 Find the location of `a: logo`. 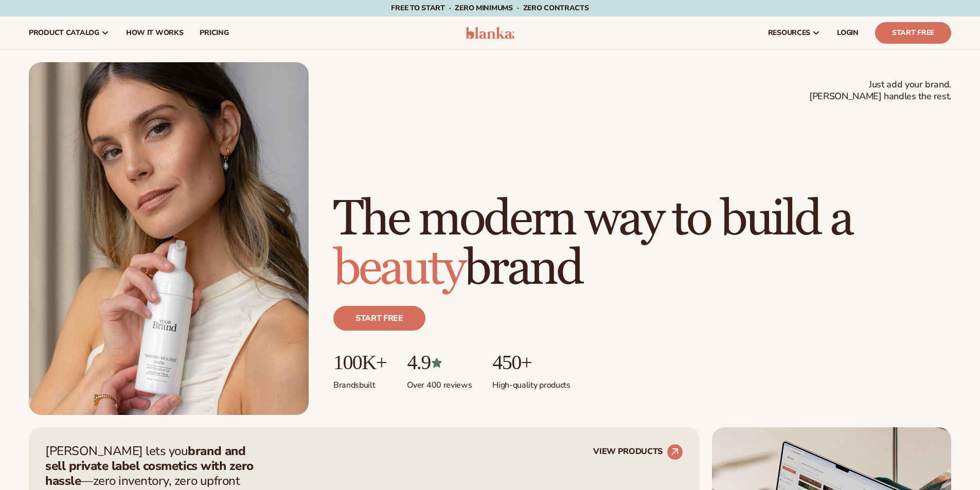

a: logo is located at coordinates (490, 33).